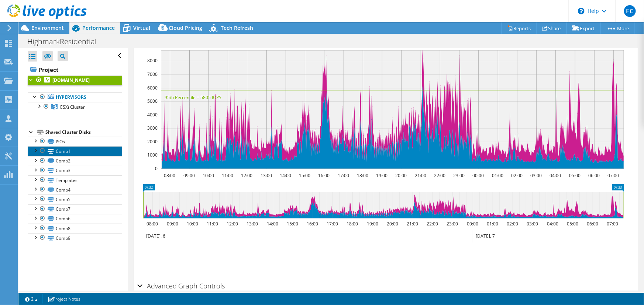 This screenshot has height=305, width=644. What do you see at coordinates (75, 180) in the screenshot?
I see `a: Templates` at bounding box center [75, 180].